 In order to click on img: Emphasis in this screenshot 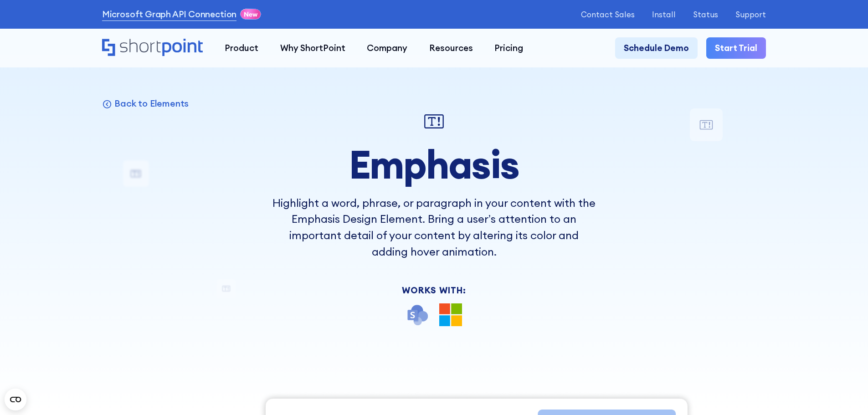, I will do `click(434, 121)`.